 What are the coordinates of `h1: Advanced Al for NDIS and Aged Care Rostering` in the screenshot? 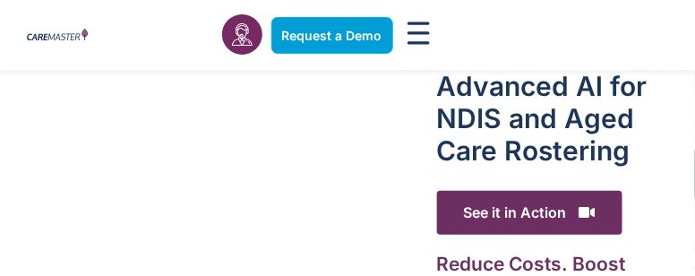 It's located at (552, 118).